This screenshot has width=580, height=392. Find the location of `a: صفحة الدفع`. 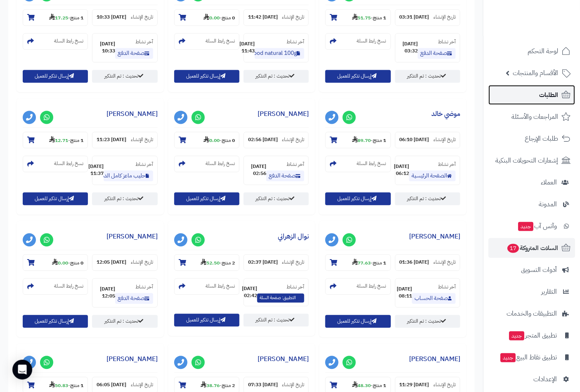

a: صفحة الدفع is located at coordinates (134, 299).